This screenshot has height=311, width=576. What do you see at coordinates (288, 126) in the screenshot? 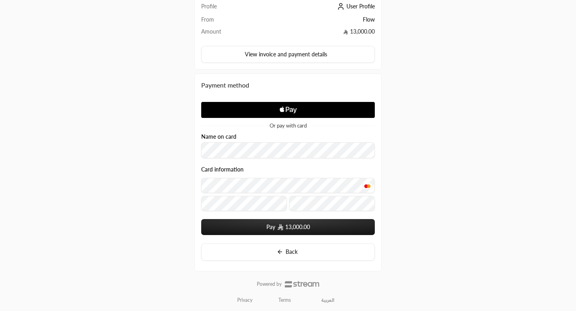
I see `span: Or pay with card` at bounding box center [288, 126].